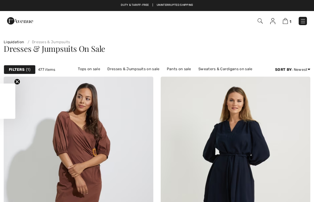 The height and width of the screenshot is (202, 314). What do you see at coordinates (303, 21) in the screenshot?
I see `img: Menu` at bounding box center [303, 21].